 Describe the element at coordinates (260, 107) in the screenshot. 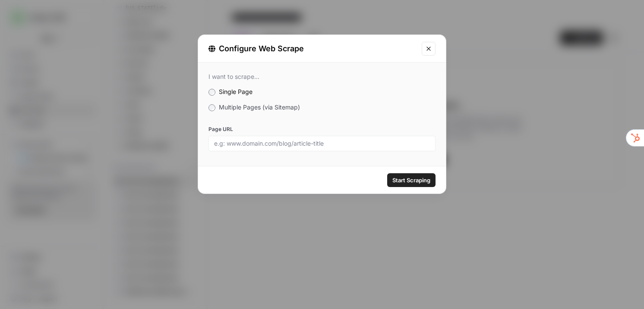

I see `span: Multiple Pages (via Sitemap)` at that location.